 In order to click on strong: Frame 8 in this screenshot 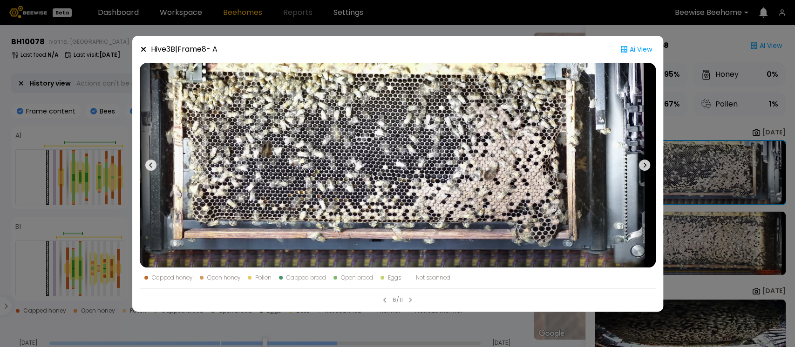, I will do `click(192, 49)`.